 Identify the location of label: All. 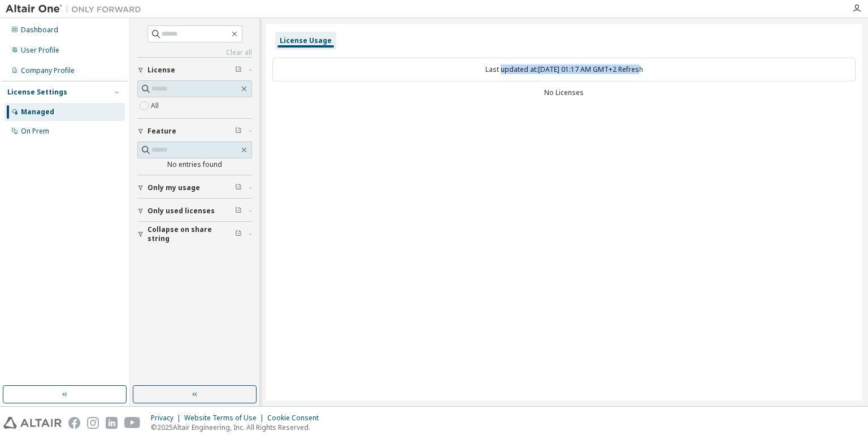
(156, 105).